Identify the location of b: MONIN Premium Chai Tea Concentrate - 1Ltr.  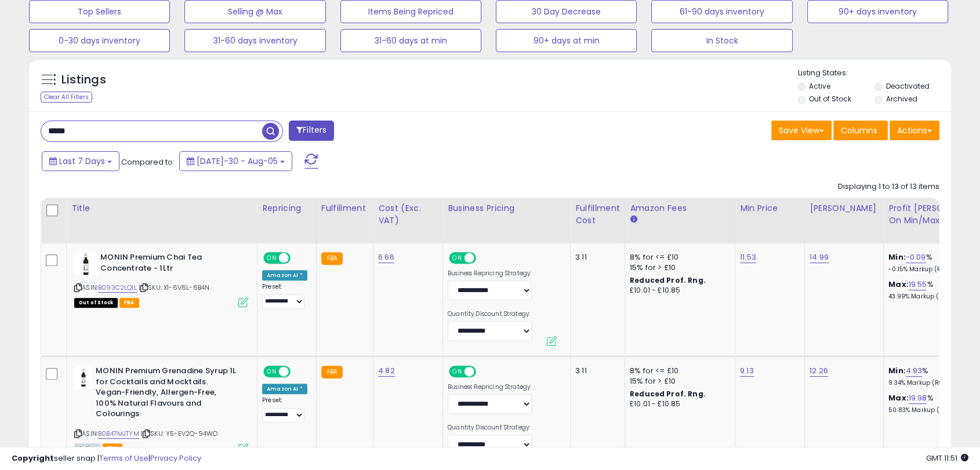
(171, 265).